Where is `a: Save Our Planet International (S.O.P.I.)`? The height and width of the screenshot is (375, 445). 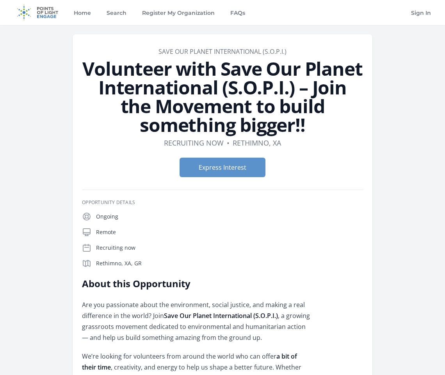
a: Save Our Planet International (S.O.P.I.) is located at coordinates (222, 51).